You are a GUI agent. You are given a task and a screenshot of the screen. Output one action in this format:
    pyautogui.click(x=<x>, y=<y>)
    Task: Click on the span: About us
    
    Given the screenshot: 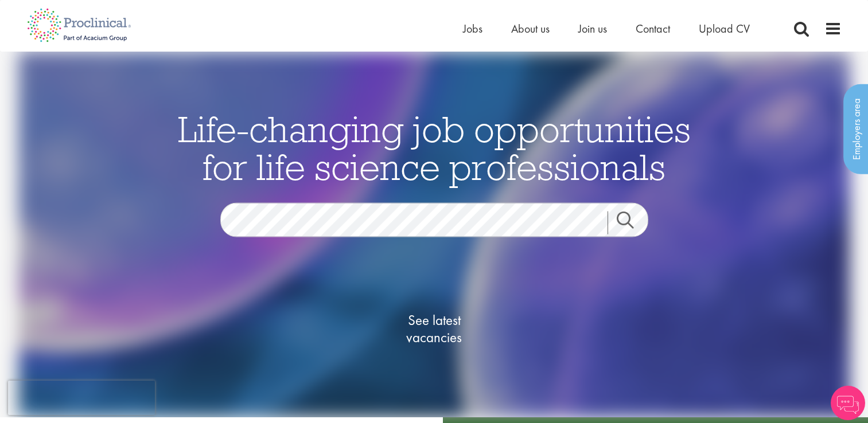 What is the action you would take?
    pyautogui.click(x=530, y=29)
    